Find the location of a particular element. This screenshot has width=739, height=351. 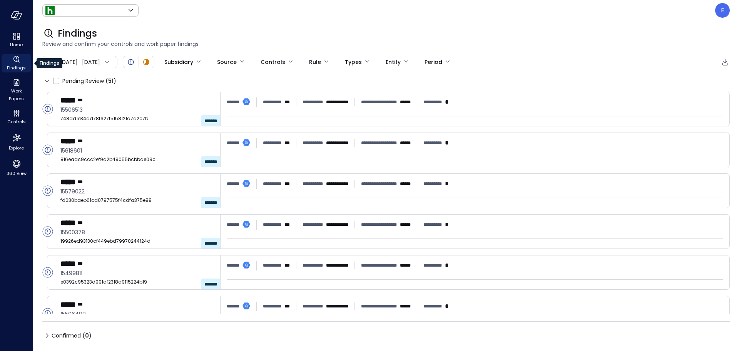

div: Source is located at coordinates (227, 62).